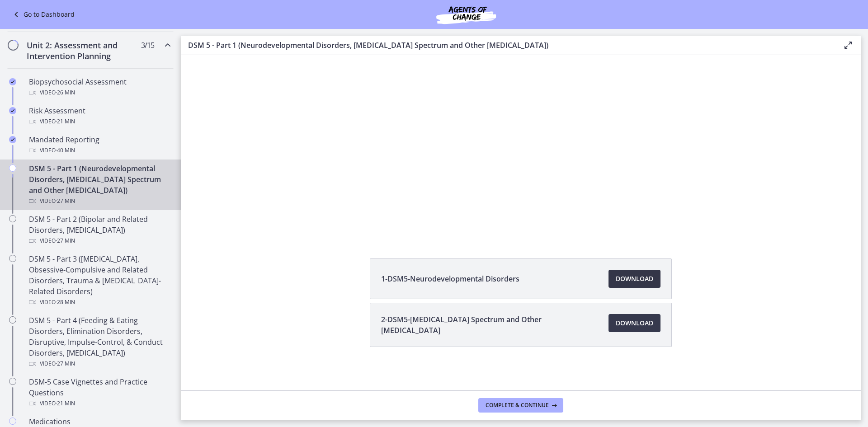 Image resolution: width=868 pixels, height=427 pixels. What do you see at coordinates (65, 93) in the screenshot?
I see `span: · 26 min` at bounding box center [65, 93].